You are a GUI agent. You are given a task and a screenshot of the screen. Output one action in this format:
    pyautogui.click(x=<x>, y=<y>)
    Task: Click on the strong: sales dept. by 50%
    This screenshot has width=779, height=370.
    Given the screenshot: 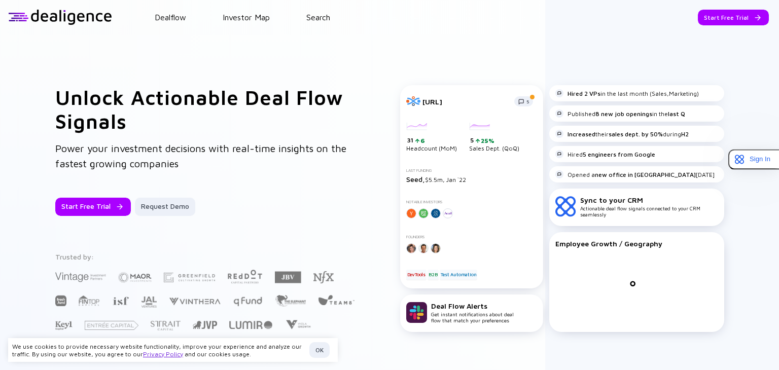 What is the action you would take?
    pyautogui.click(x=635, y=134)
    